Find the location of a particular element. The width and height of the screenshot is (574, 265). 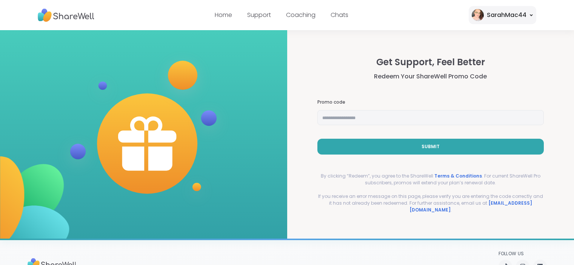

button: Submit is located at coordinates (430, 147).